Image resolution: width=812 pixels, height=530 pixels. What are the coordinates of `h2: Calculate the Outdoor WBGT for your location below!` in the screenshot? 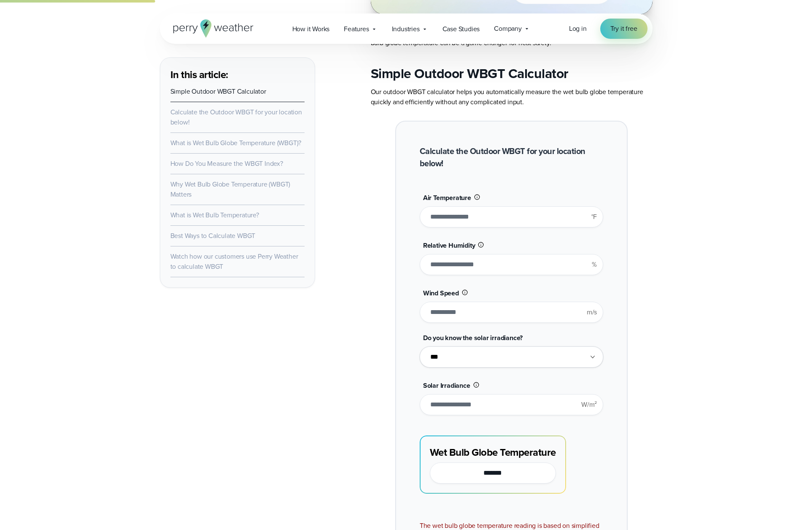 It's located at (512, 158).